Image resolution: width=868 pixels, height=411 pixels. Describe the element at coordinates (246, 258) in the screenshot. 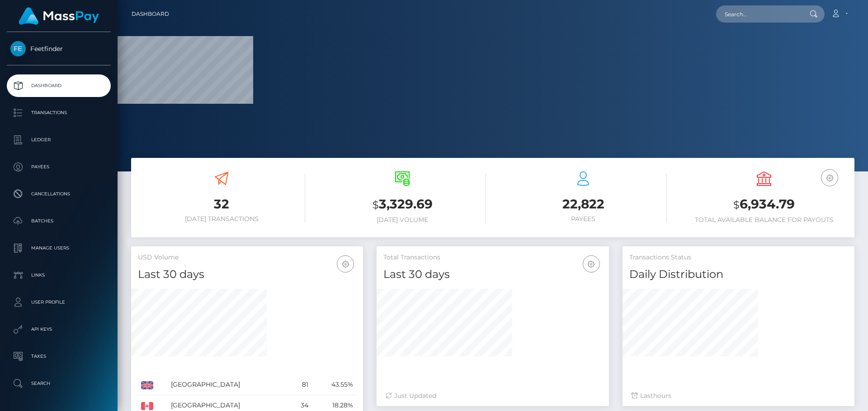

I see `h5: USD Volume` at that location.